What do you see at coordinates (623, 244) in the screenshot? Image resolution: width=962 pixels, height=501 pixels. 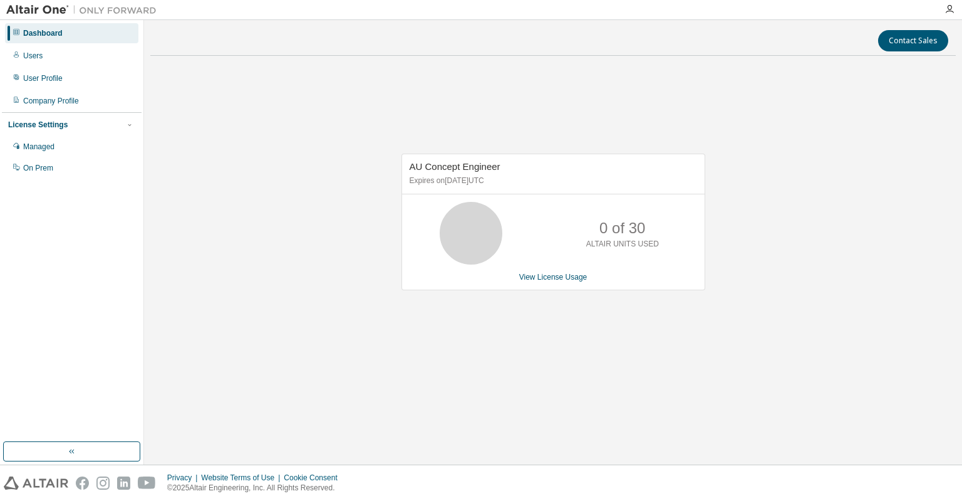 I see `p: ALTAIR UNITS USED` at bounding box center [623, 244].